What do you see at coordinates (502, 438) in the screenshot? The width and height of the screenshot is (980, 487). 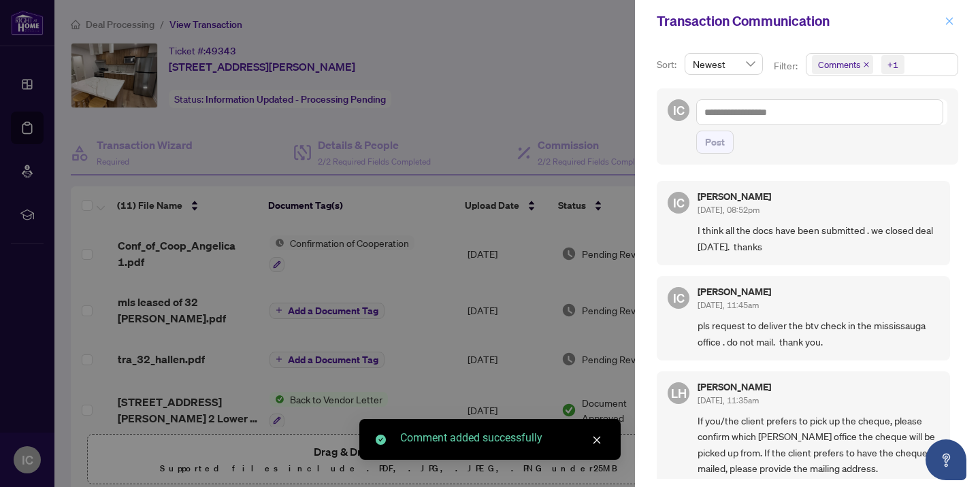 I see `div: Comment added successfully` at bounding box center [502, 438].